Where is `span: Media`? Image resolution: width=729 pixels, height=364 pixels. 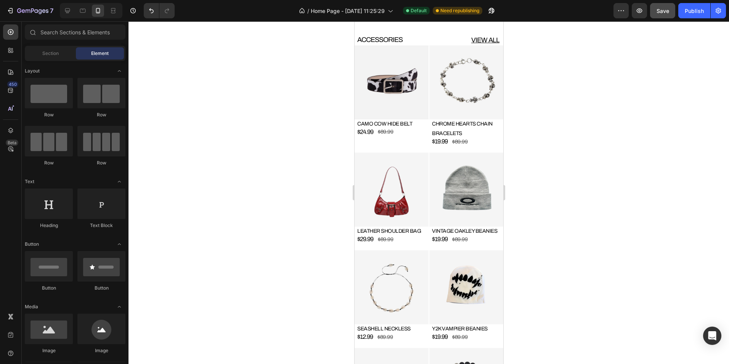 span: Media is located at coordinates (31, 307).